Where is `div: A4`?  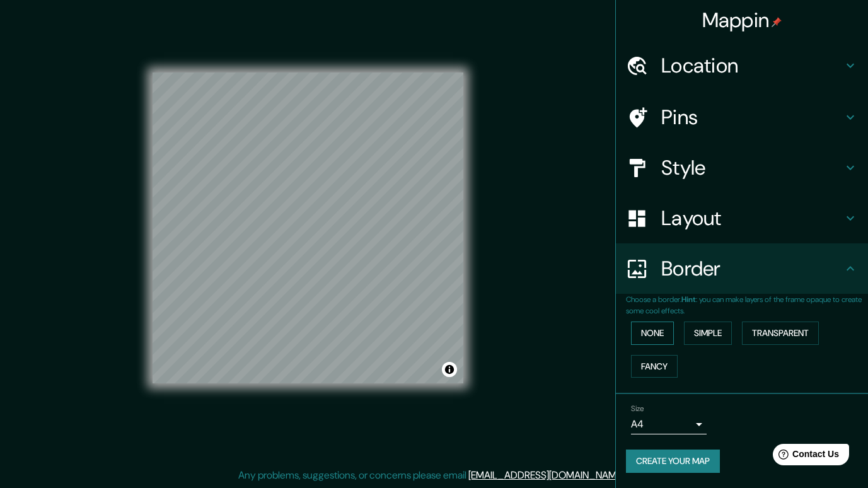
div: A4 is located at coordinates (669, 424).